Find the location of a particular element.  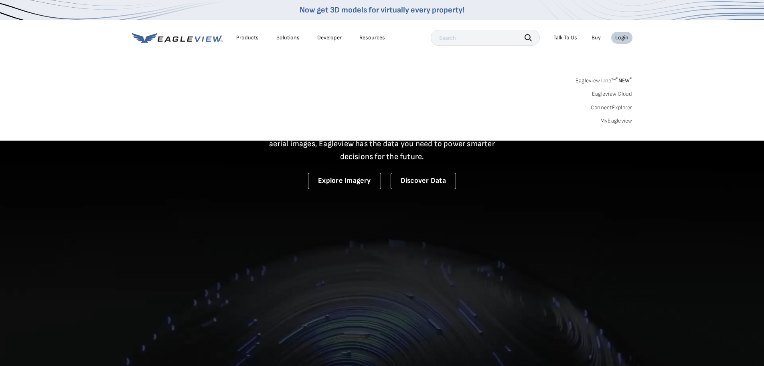

div: Products is located at coordinates (248, 38).